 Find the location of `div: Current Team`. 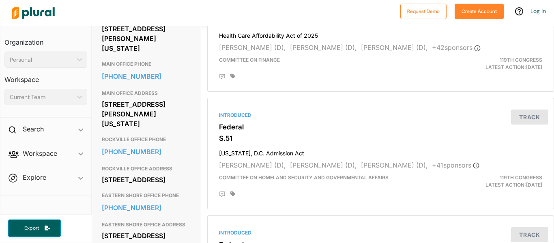

div: Current Team is located at coordinates (42, 97).